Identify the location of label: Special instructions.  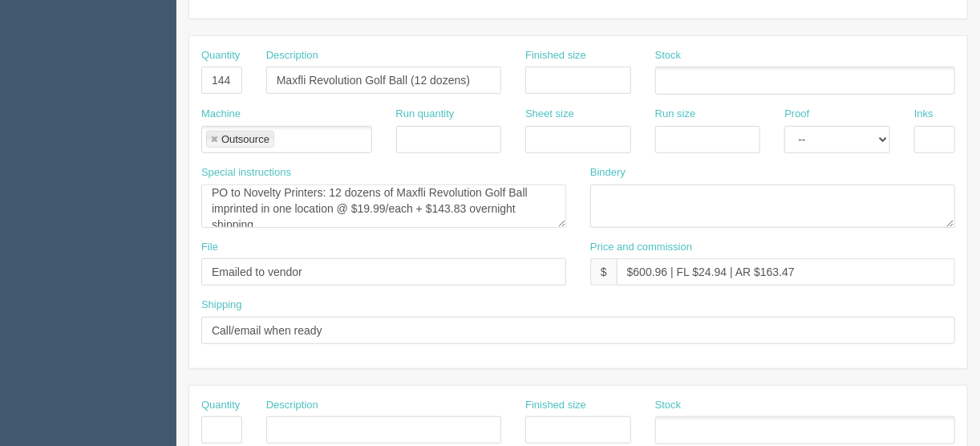
(247, 172).